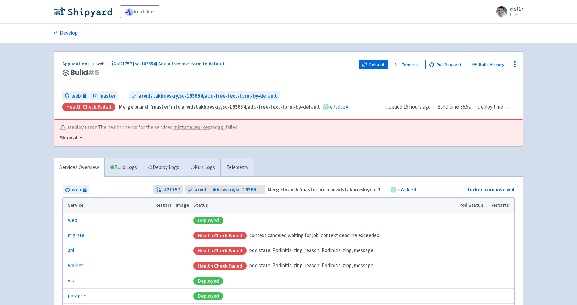 This screenshot has height=305, width=577. What do you see at coordinates (448, 107) in the screenshot?
I see `span: Build time` at bounding box center [448, 107].